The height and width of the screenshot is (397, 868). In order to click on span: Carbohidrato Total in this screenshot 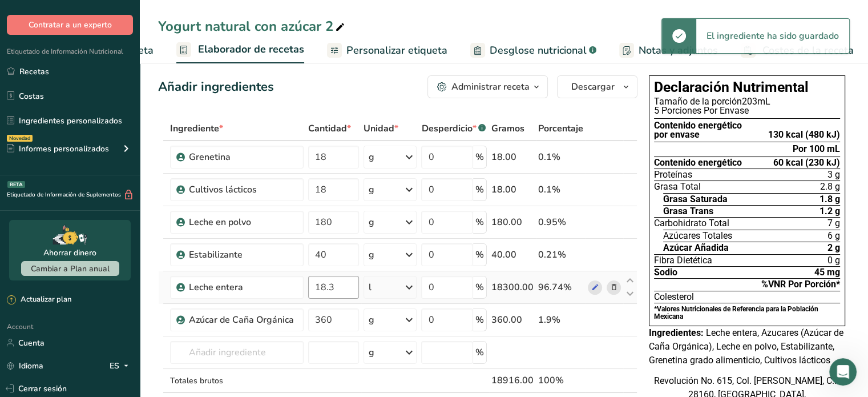, I will do `click(692, 223)`.